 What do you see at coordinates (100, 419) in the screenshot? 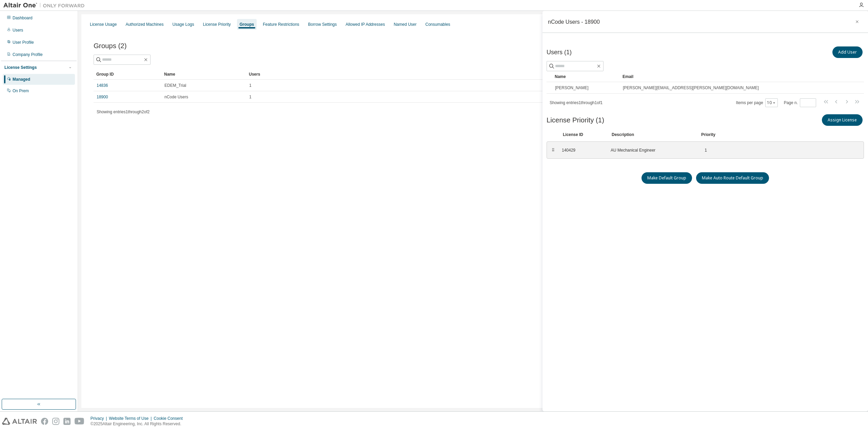
I see `div: Privacy` at bounding box center [100, 419].